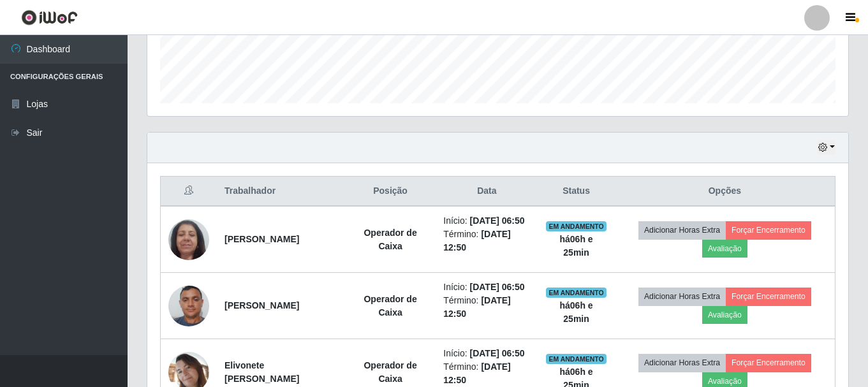  I want to click on th: Data, so click(487, 192).